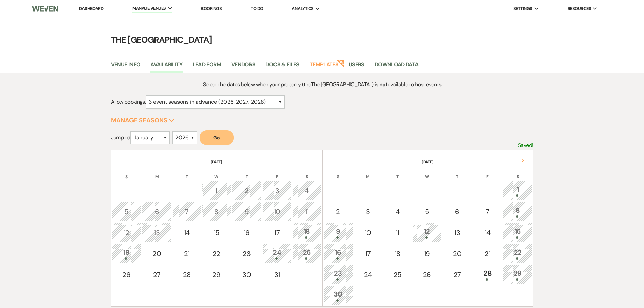 The height and width of the screenshot is (308, 644). Describe the element at coordinates (217, 138) in the screenshot. I see `button: Go` at that location.